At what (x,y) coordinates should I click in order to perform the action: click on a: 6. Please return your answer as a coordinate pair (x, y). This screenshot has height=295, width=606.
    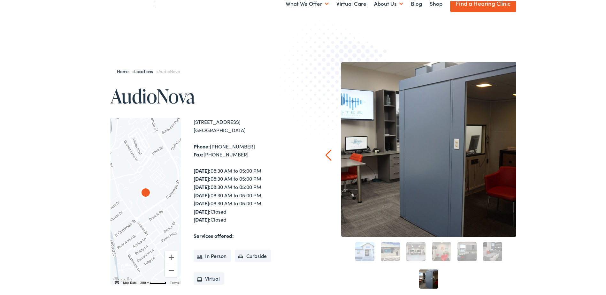
    Looking at the image, I should click on (493, 251).